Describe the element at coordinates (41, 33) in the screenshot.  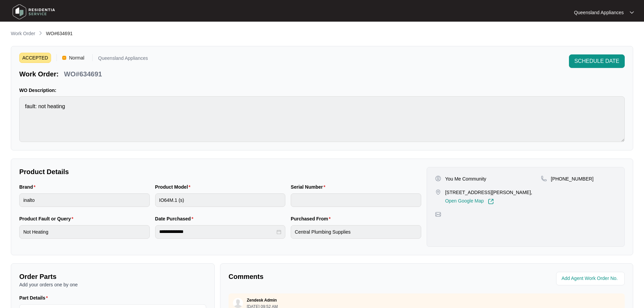
I see `img: chevron-right` at that location.